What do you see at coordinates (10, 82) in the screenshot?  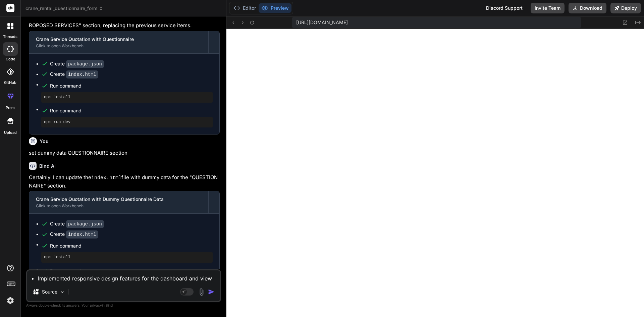 I see `label: GitHub` at bounding box center [10, 82].